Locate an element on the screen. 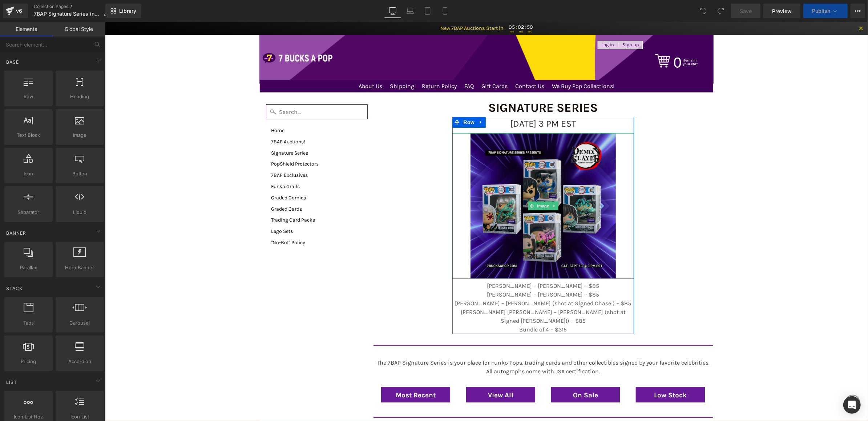  input: Search... is located at coordinates (212, 90).